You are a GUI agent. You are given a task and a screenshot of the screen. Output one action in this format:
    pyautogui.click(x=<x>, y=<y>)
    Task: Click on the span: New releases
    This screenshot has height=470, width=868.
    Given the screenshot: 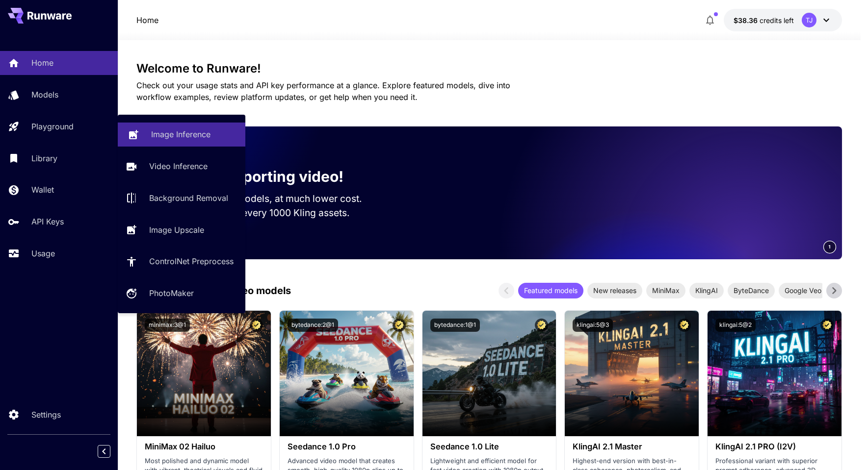 What is the action you would take?
    pyautogui.click(x=615, y=290)
    